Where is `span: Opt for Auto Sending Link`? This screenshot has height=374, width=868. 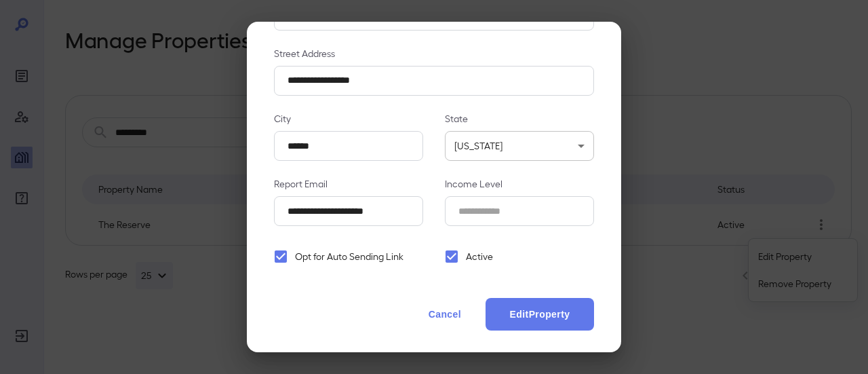
span: Opt for Auto Sending Link is located at coordinates (349, 257).